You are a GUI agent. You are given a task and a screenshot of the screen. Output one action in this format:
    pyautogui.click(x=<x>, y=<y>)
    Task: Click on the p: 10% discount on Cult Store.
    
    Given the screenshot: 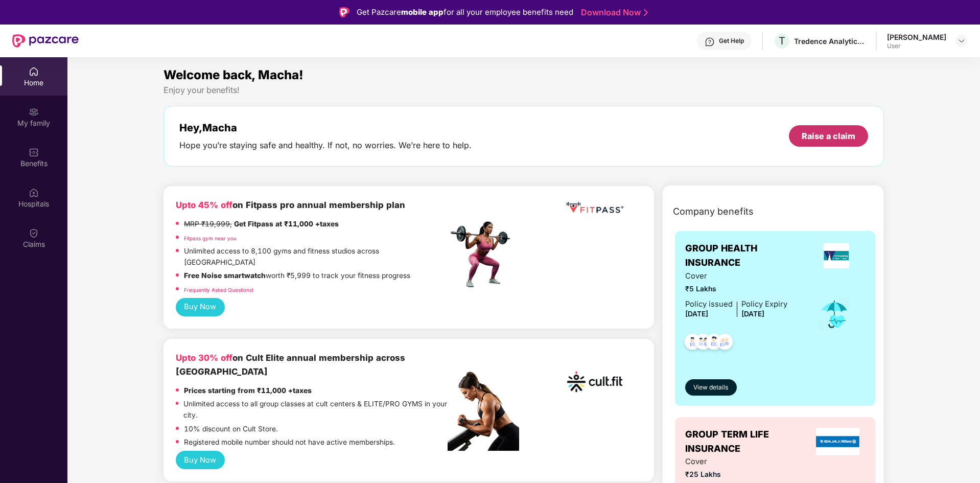 What is the action you would take?
    pyautogui.click(x=231, y=429)
    